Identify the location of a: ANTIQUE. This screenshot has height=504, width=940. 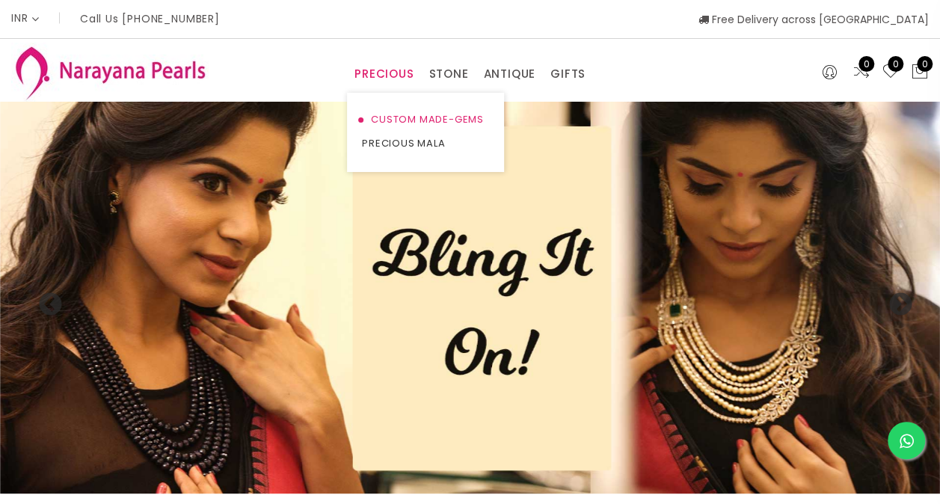
(509, 74).